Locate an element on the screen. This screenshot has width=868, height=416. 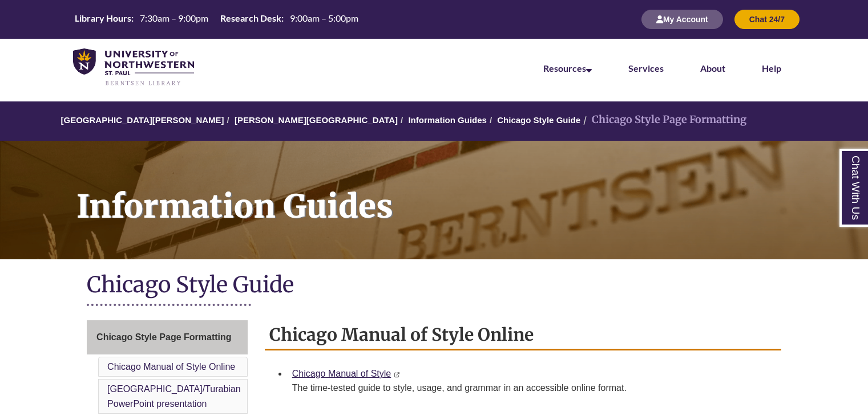
a: Information Guides is located at coordinates (447, 120).